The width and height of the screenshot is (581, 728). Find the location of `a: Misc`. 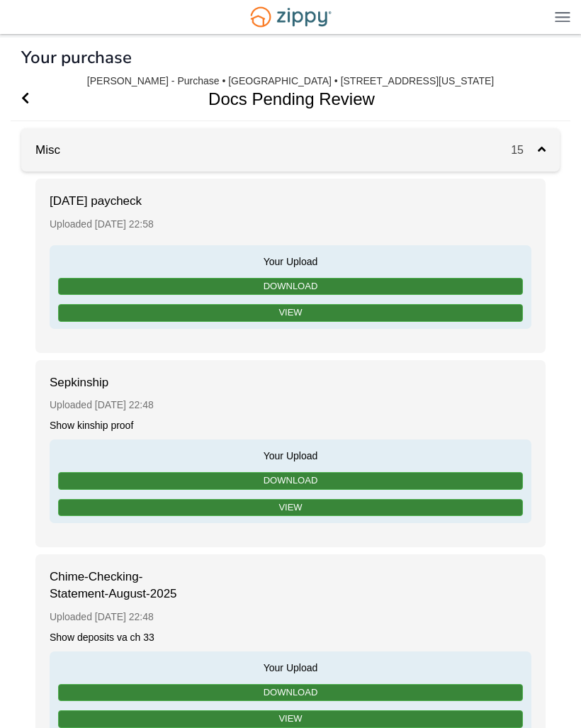

a: Misc is located at coordinates (41, 150).